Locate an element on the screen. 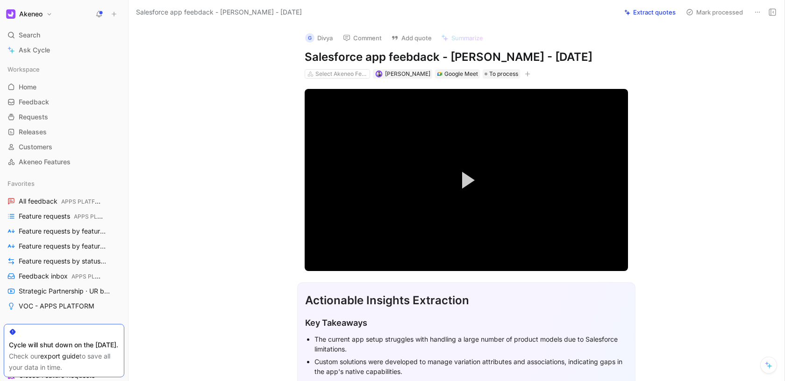  span: Workspace is located at coordinates (23, 69).